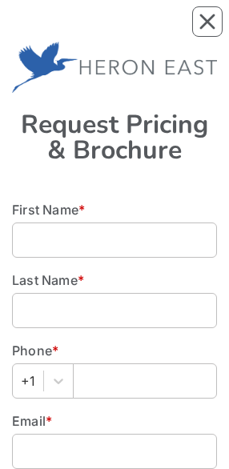 The width and height of the screenshot is (229, 469). Describe the element at coordinates (207, 22) in the screenshot. I see `button: Close` at that location.